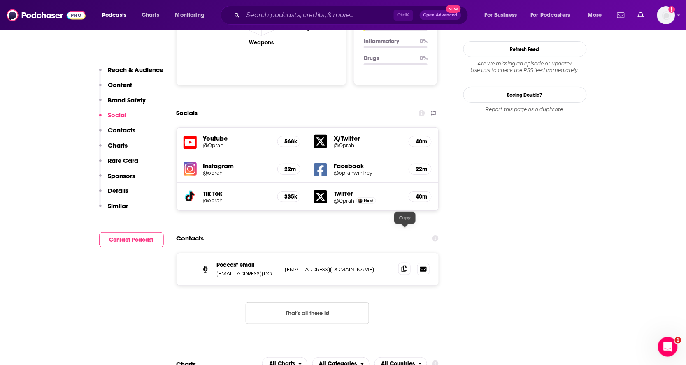 This screenshot has height=365, width=686. Describe the element at coordinates (114, 15) in the screenshot. I see `span: Podcasts` at that location.